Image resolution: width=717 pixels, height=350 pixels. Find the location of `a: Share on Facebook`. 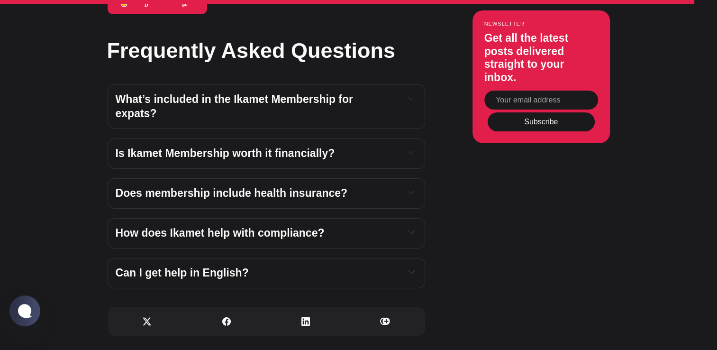

a: Share on Facebook is located at coordinates (226, 321).